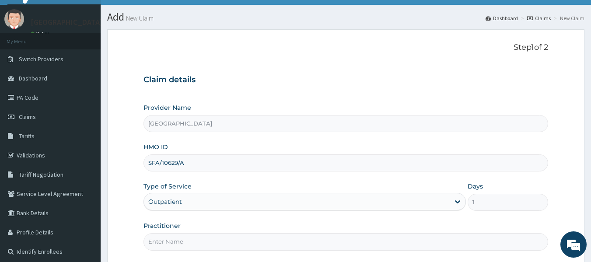  I want to click on label: Practitioner, so click(162, 226).